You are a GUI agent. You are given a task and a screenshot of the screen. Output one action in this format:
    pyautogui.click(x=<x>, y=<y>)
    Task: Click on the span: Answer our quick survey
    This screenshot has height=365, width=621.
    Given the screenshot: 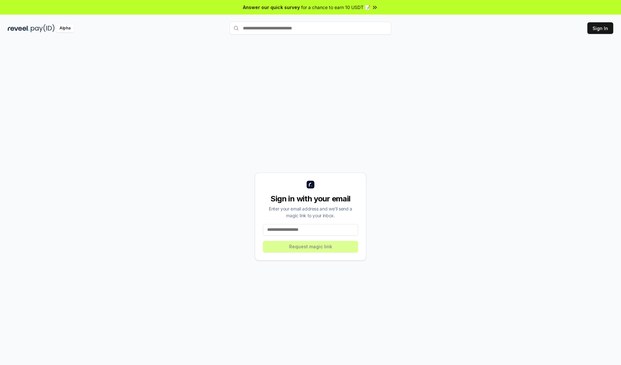 What is the action you would take?
    pyautogui.click(x=271, y=7)
    